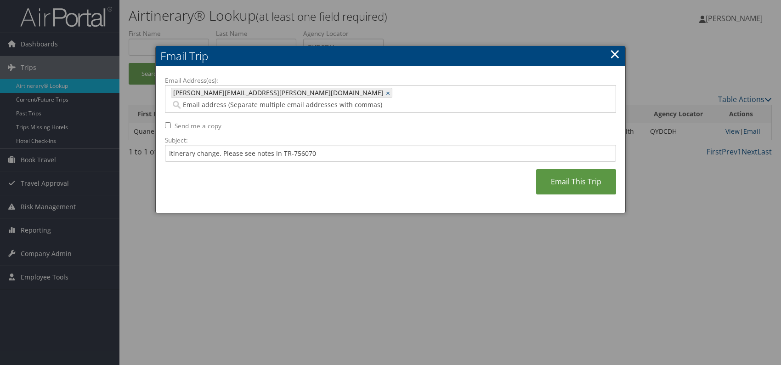  What do you see at coordinates (576, 182) in the screenshot?
I see `a: Email This Trip` at bounding box center [576, 182].